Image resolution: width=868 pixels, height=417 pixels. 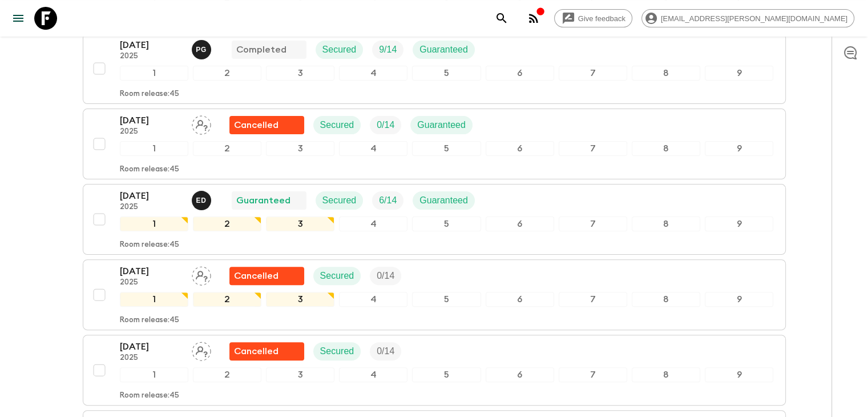 What do you see at coordinates (203, 198) in the screenshot?
I see `span: Ernesto Deciga Alcàntara` at bounding box center [203, 198].